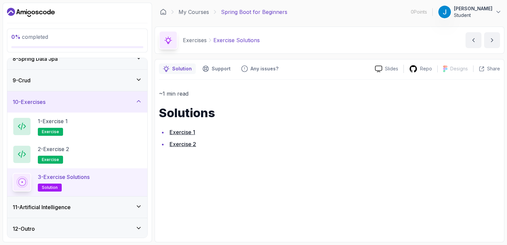  Describe the element at coordinates (216, 69) in the screenshot. I see `button: Support button` at that location.